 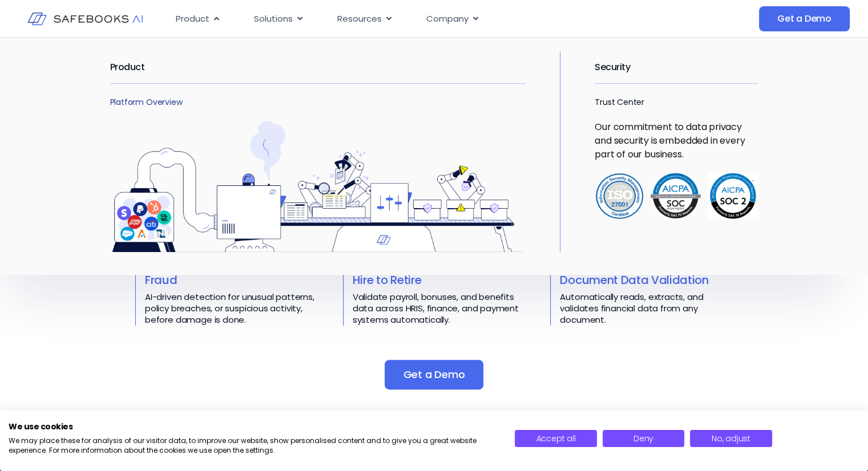 I want to click on a: Hire to Retire, so click(x=387, y=280).